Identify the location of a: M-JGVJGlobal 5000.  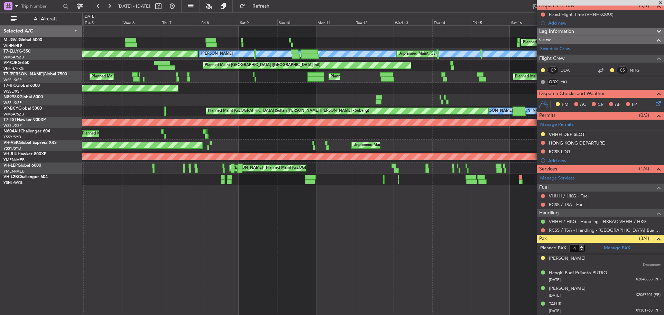
(23, 40).